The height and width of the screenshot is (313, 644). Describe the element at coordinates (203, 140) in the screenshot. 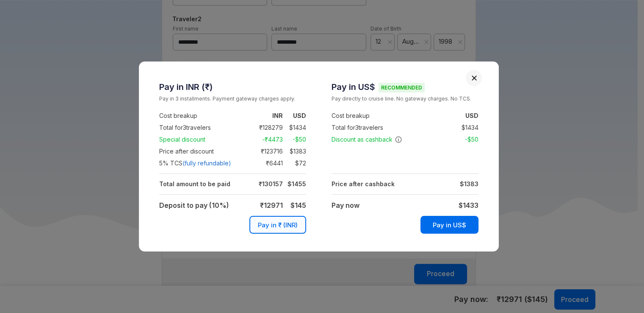

I see `td: Special discount` at that location.